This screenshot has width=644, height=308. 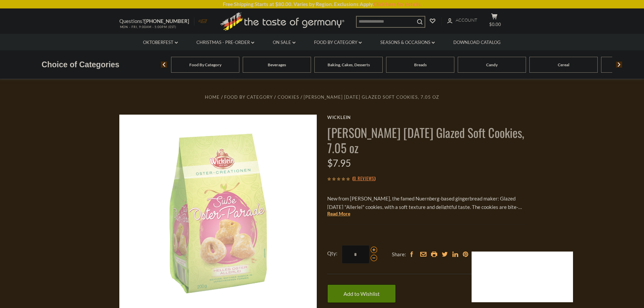 What do you see at coordinates (332, 253) in the screenshot?
I see `strong: Qty:` at bounding box center [332, 253].